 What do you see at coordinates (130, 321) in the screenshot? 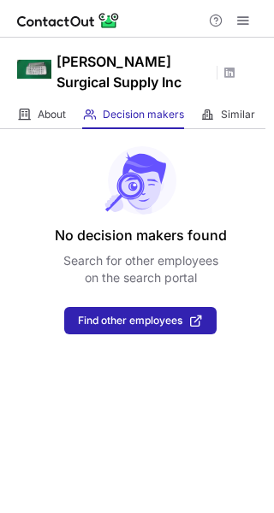
I see `span: Find other employees` at bounding box center [130, 321].